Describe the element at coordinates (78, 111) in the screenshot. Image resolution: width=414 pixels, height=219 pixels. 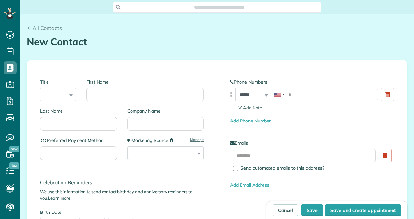
I see `label: Last Name` at that location.